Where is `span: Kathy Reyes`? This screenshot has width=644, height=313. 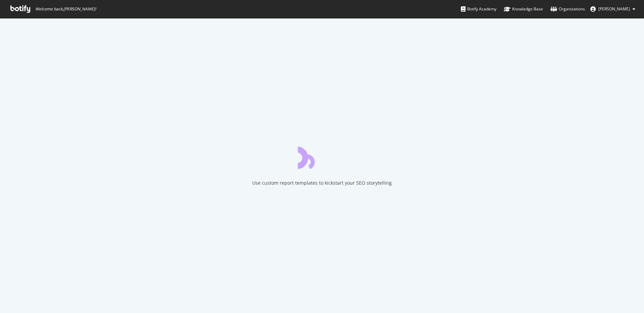 span: Kathy Reyes is located at coordinates (614, 9).